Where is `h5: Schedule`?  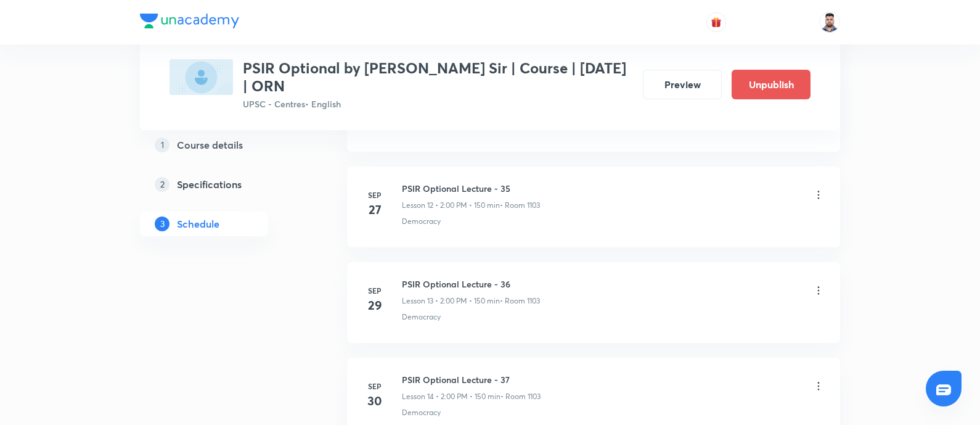
h5: Schedule is located at coordinates (198, 224).